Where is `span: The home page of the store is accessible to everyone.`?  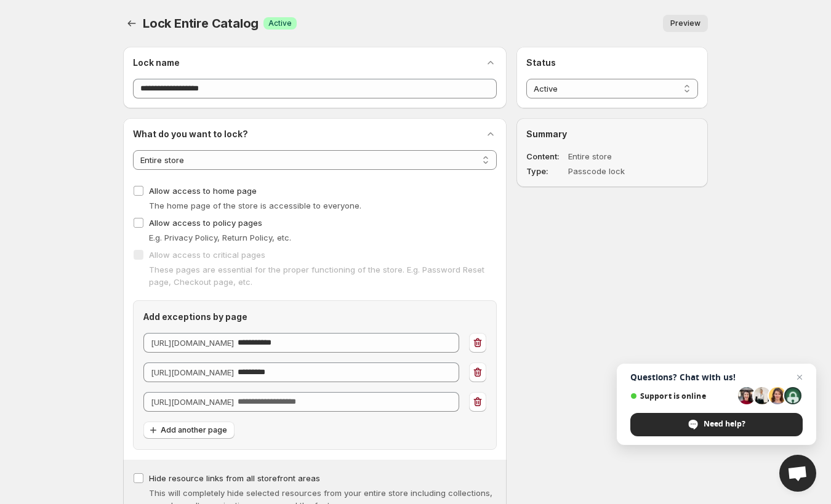 span: The home page of the store is accessible to everyone. is located at coordinates (255, 206).